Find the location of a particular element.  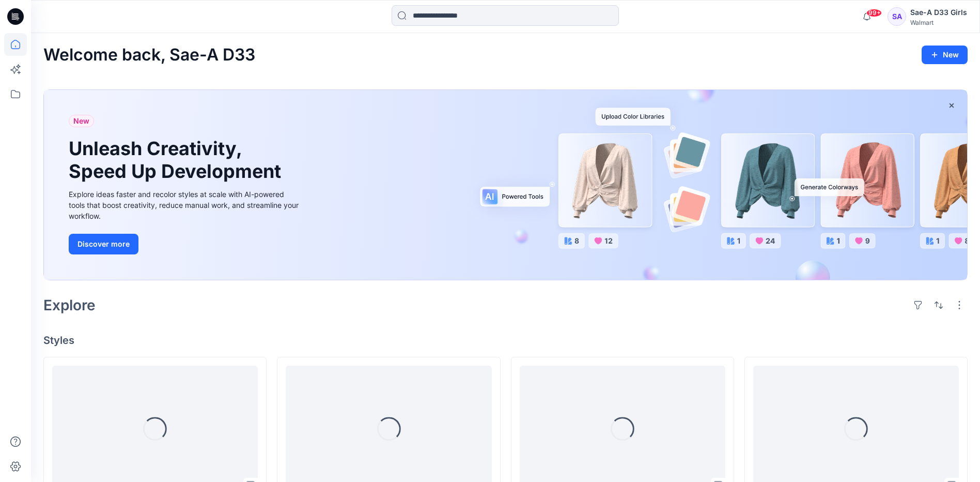

span: 99+ is located at coordinates (874, 13).